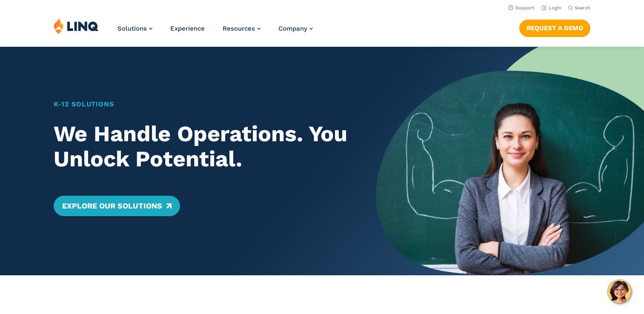 The image size is (644, 314). I want to click on span: Company, so click(293, 29).